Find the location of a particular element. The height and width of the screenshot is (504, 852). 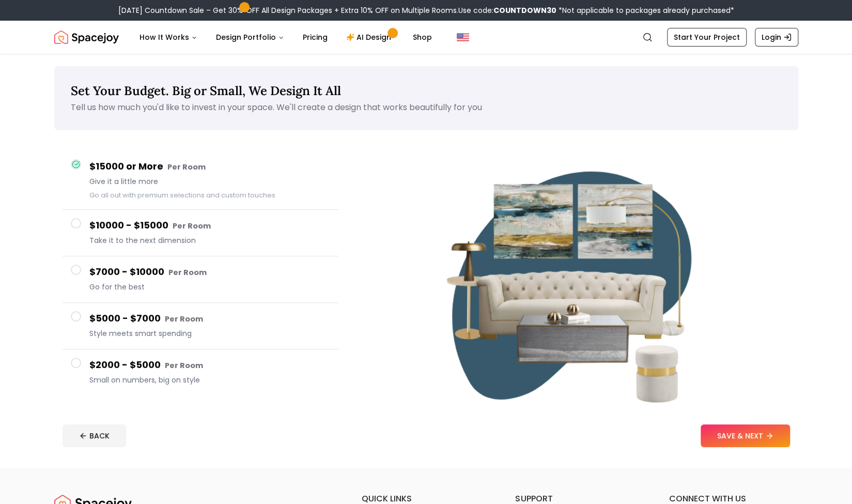

p: Tell us how much you'd like to invest in your space. We'll create a design that works beautifully... is located at coordinates (426, 107).